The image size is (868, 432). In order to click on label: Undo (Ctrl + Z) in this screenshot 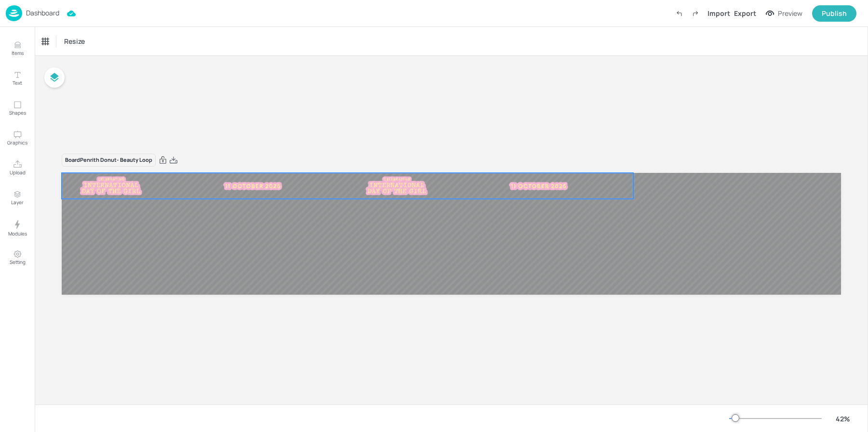, I will do `click(679, 13)`.